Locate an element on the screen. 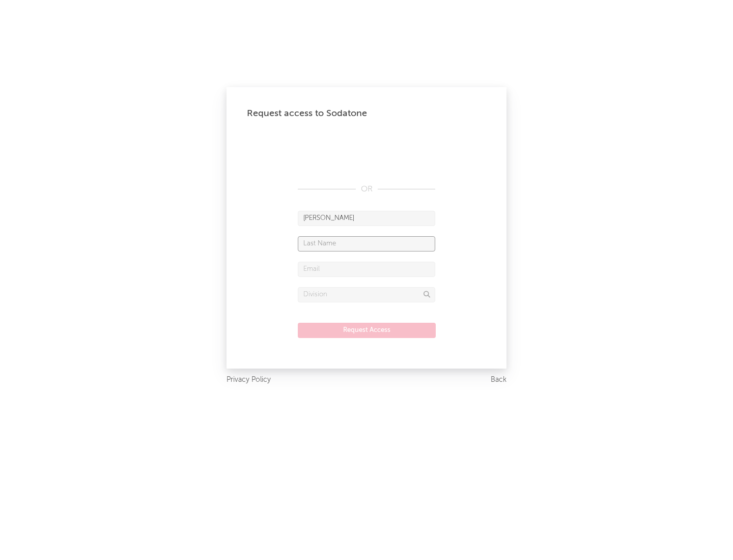 The image size is (733, 560). a: Privacy Policy is located at coordinates (249, 380).